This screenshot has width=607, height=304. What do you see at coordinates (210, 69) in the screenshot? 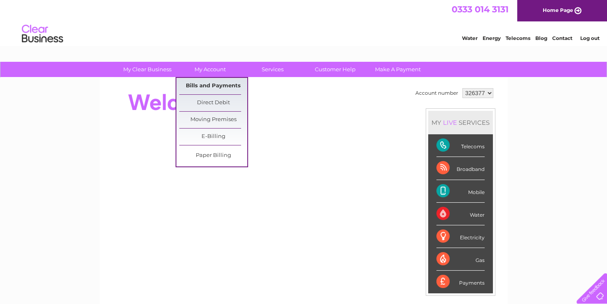
I see `a: My Account` at bounding box center [210, 69].